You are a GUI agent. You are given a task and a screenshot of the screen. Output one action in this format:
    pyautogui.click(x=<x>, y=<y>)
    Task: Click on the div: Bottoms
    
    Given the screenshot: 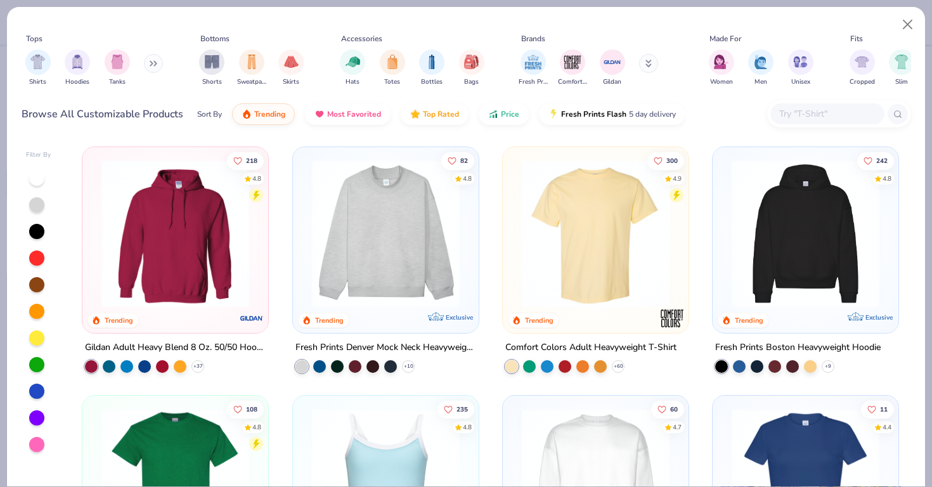 What is the action you would take?
    pyautogui.click(x=215, y=39)
    